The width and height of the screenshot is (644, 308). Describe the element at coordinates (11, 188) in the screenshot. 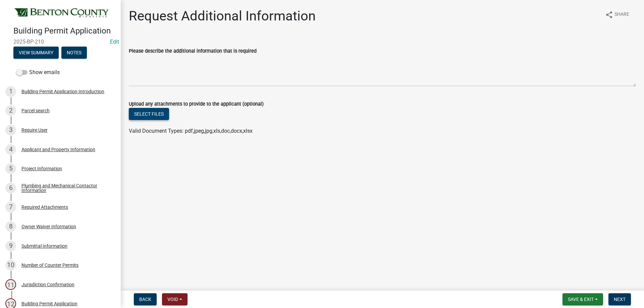

I see `div: 6` at that location.